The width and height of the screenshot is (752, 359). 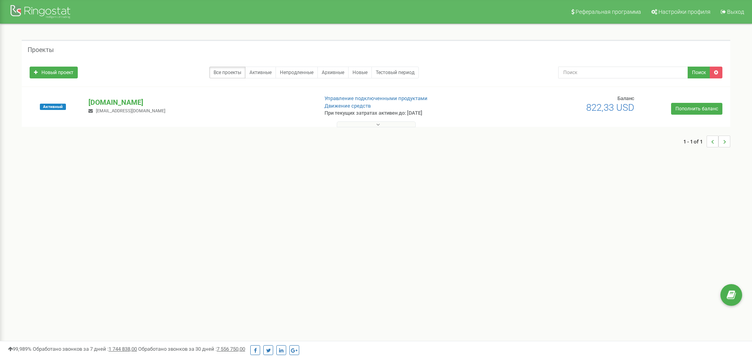 I want to click on span: Выход, so click(x=735, y=12).